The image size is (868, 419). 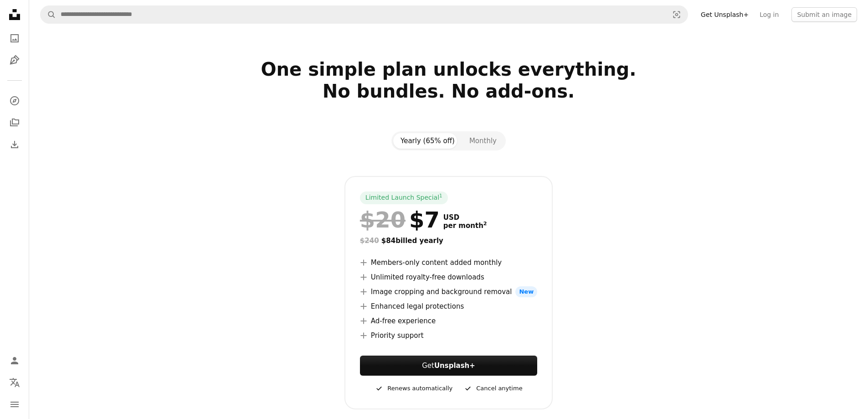 I want to click on button: Yearly (65% off), so click(x=428, y=141).